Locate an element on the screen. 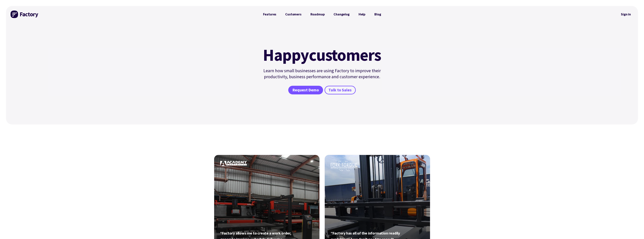 This screenshot has width=644, height=239. a: Roadmap is located at coordinates (317, 14).